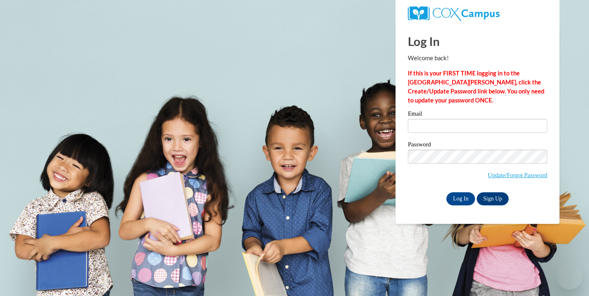 The image size is (589, 296). What do you see at coordinates (477, 58) in the screenshot?
I see `p: Welcome back!` at bounding box center [477, 58].